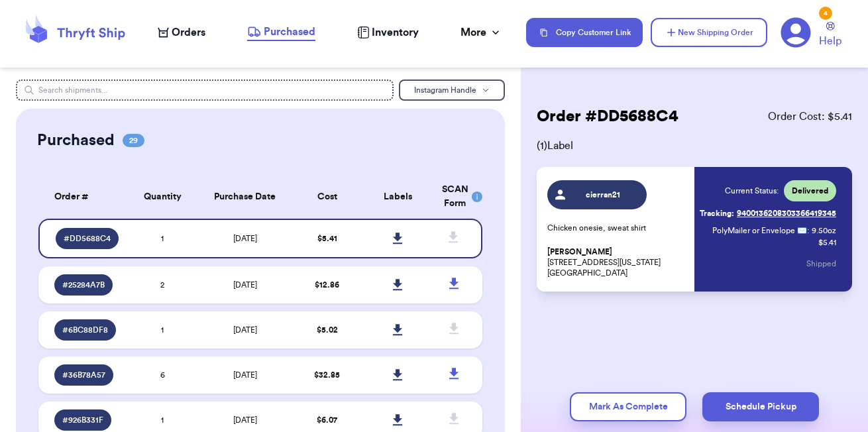 The image size is (868, 432). I want to click on span: $ 5.02, so click(328, 330).